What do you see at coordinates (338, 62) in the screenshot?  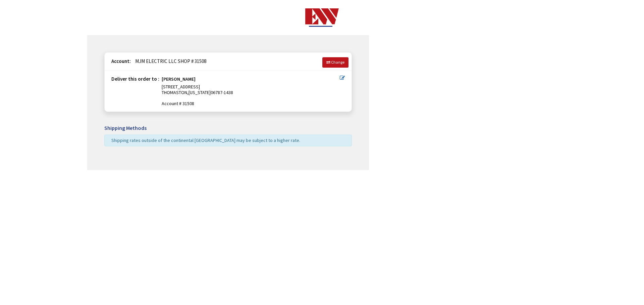 I see `span: Change` at bounding box center [338, 62].